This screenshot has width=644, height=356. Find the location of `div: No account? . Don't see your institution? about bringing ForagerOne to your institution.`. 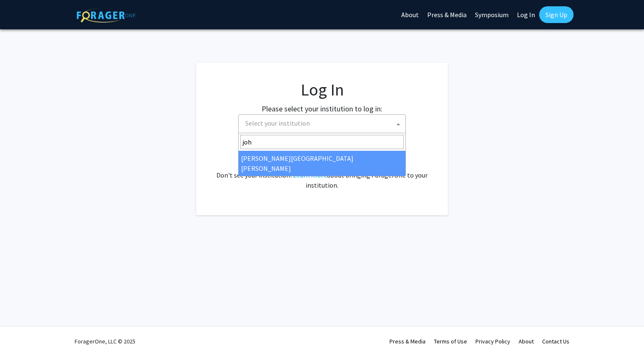

div: No account? . Don't see your institution? about bringing ForagerOne to your institution. is located at coordinates (322, 170).